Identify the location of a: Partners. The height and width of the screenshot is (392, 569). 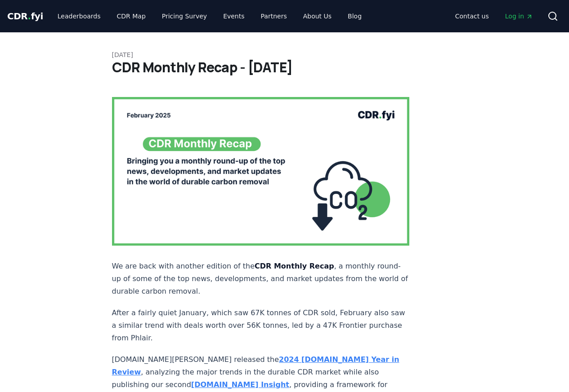
(274, 16).